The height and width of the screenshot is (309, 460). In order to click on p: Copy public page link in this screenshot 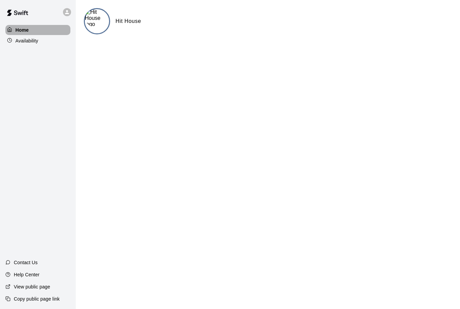, I will do `click(37, 299)`.